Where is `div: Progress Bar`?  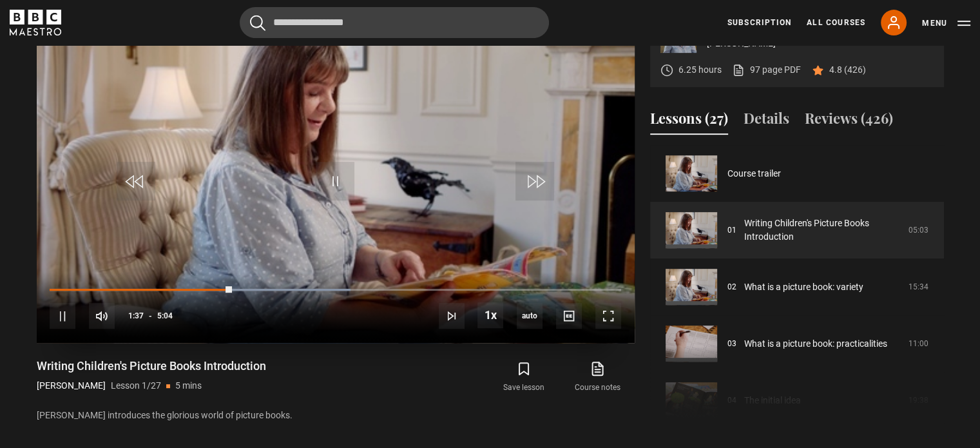
div: Progress Bar is located at coordinates (335, 290).